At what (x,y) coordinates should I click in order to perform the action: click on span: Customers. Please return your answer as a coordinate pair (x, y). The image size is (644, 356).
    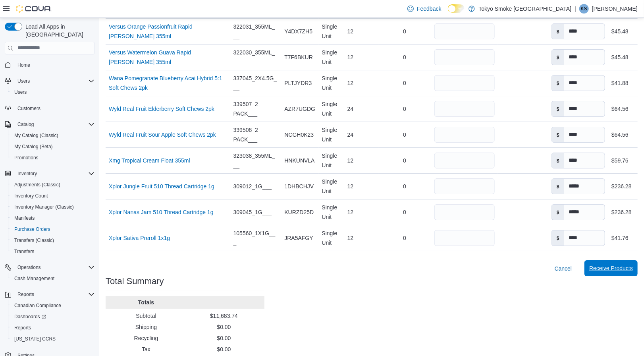
    Looking at the image, I should click on (29, 109).